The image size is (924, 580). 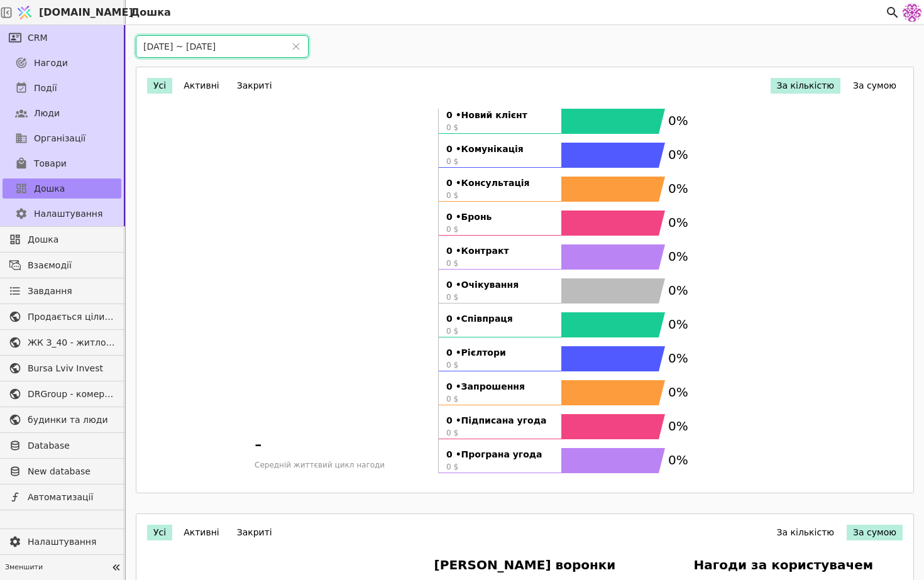 What do you see at coordinates (61, 63) in the screenshot?
I see `a: Нагоди` at bounding box center [61, 63].